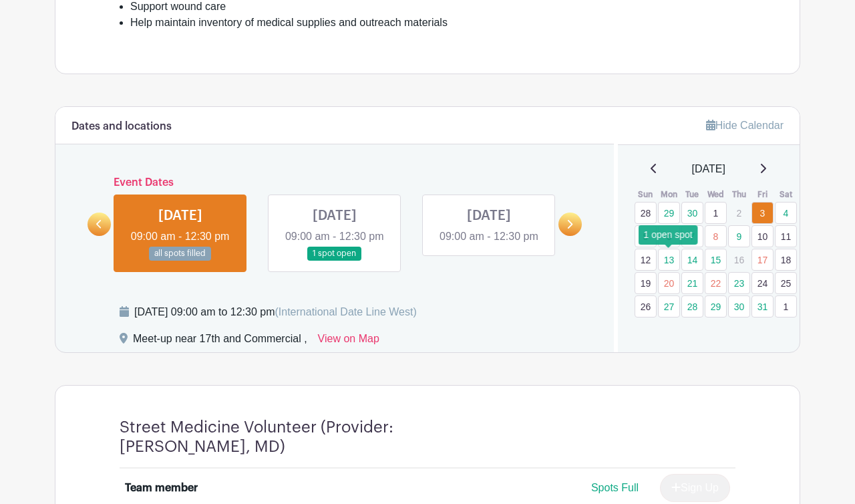  Describe the element at coordinates (739, 283) in the screenshot. I see `a: 23` at that location.